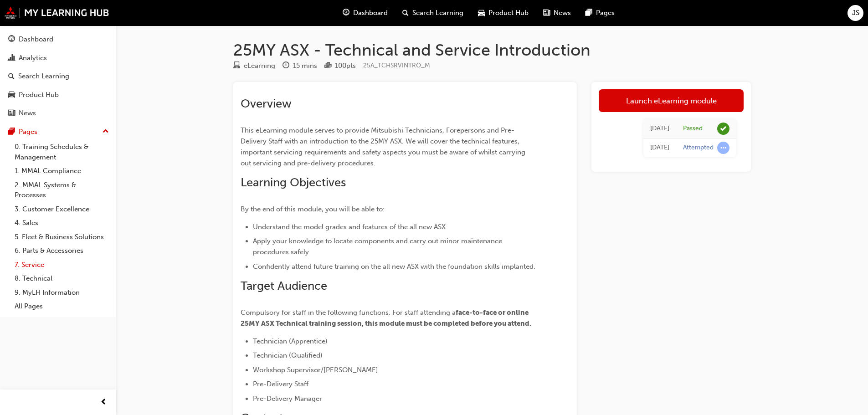 The height and width of the screenshot is (415, 868). What do you see at coordinates (397, 65) in the screenshot?
I see `span: Learning resource code` at bounding box center [397, 65].